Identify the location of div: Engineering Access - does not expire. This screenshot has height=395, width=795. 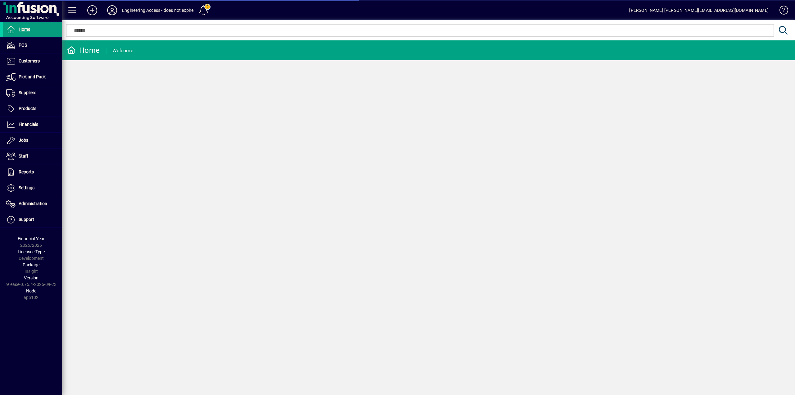
(158, 10).